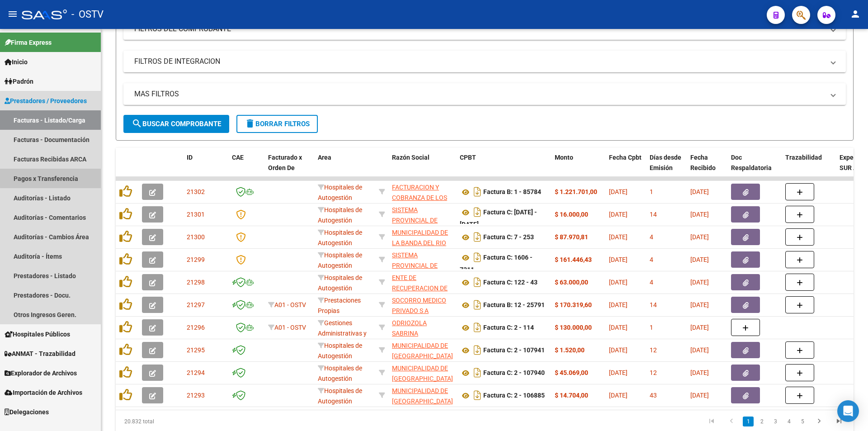 The image size is (868, 431). I want to click on div: 23315625734, so click(422, 327).